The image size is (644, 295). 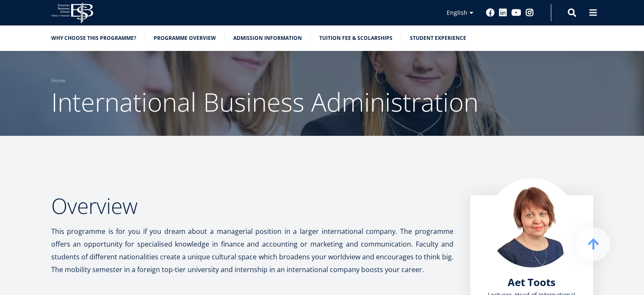 I want to click on a: Youtube, so click(x=516, y=13).